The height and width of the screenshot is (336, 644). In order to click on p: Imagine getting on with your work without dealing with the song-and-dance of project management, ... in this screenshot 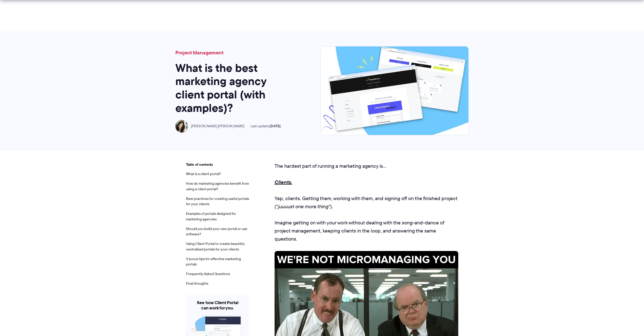, I will do `click(367, 231)`.